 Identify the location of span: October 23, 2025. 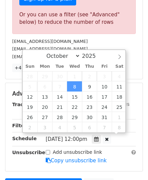
(90, 107).